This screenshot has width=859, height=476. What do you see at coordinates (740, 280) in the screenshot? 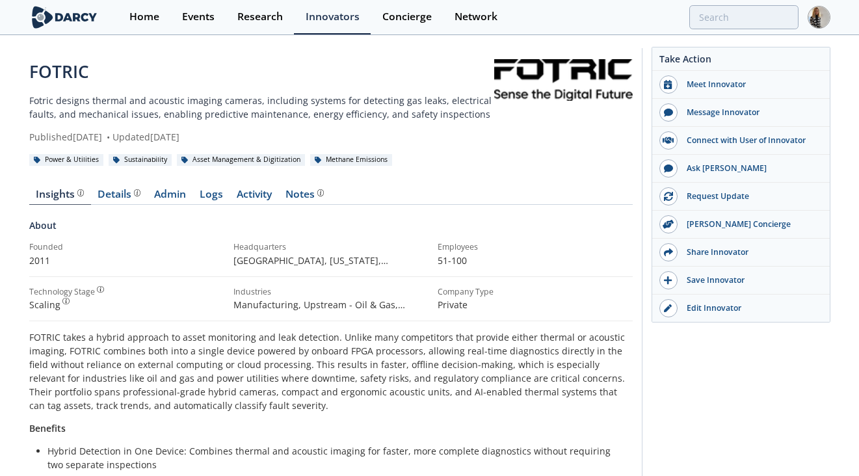
I see `button: Save Innovator` at bounding box center [740, 280].